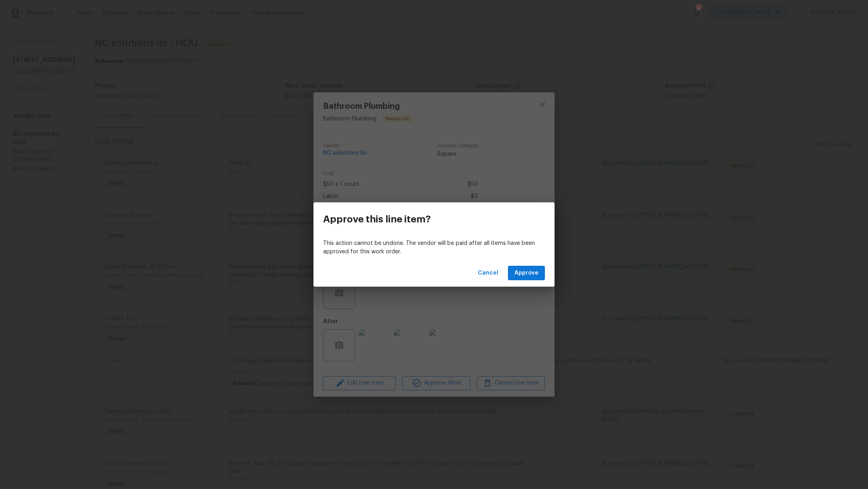 This screenshot has height=489, width=868. What do you see at coordinates (526, 273) in the screenshot?
I see `button: Approve` at bounding box center [526, 273].